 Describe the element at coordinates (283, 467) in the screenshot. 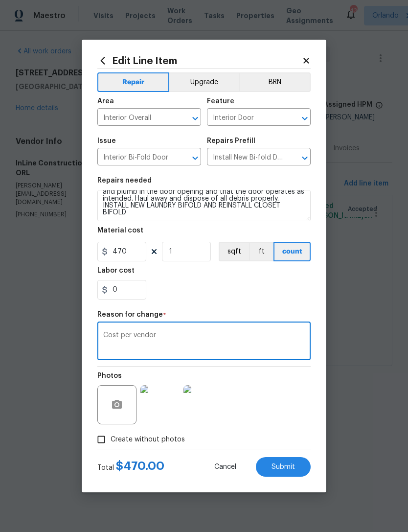

I see `button: Submit` at that location.